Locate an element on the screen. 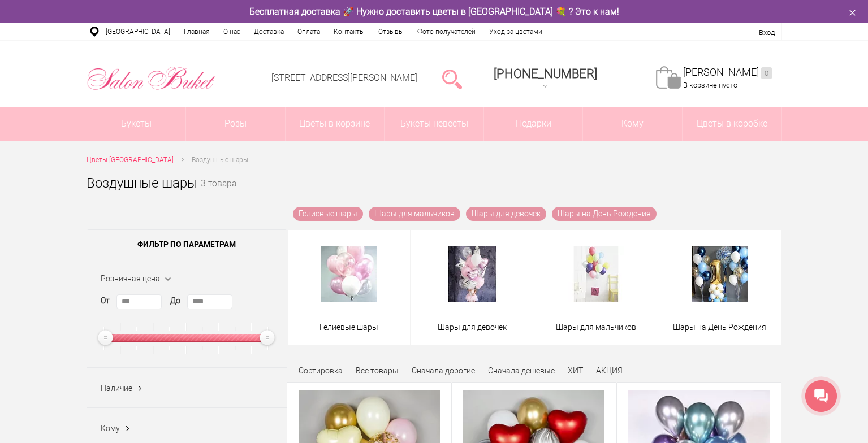 The height and width of the screenshot is (443, 868). a: Отзывы is located at coordinates (391, 32).